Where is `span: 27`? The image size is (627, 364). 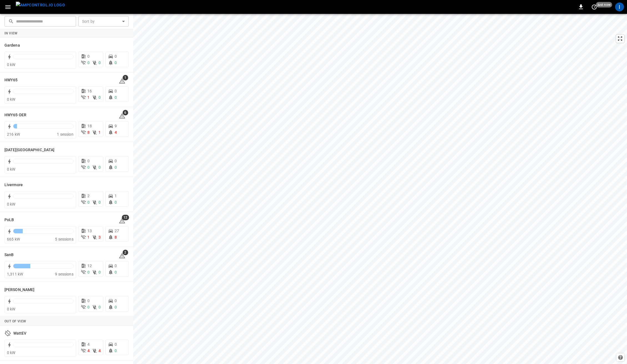
span: 27 is located at coordinates (117, 230).